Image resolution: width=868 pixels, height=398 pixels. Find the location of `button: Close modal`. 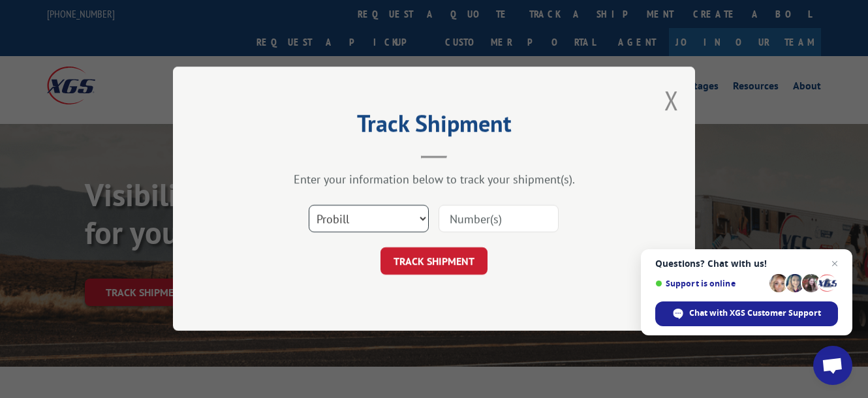

button: Close modal is located at coordinates (671, 100).